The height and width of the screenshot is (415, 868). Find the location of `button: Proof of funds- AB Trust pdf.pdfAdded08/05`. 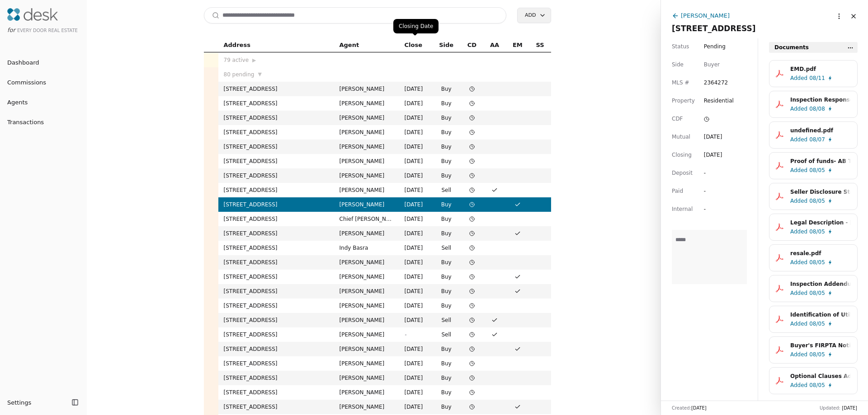

button: Proof of funds- AB Trust pdf.pdfAdded08/05 is located at coordinates (814, 166).